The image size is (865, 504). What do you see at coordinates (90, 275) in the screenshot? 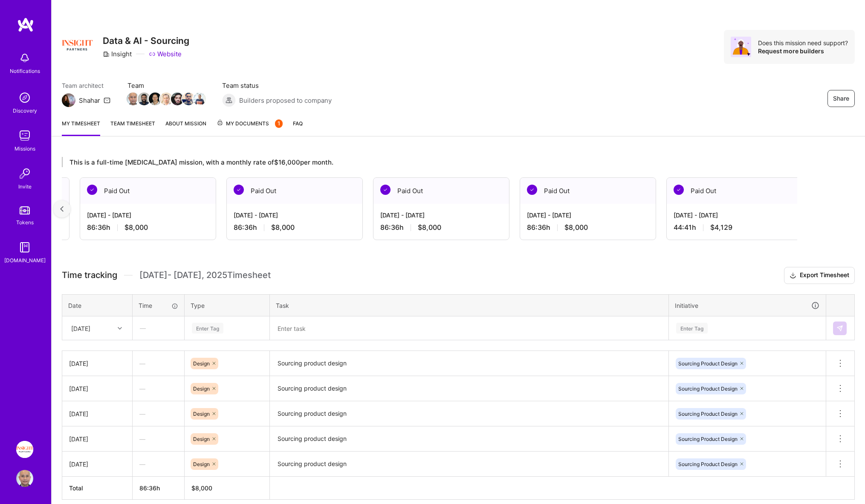
I see `span: Time tracking` at bounding box center [90, 275].